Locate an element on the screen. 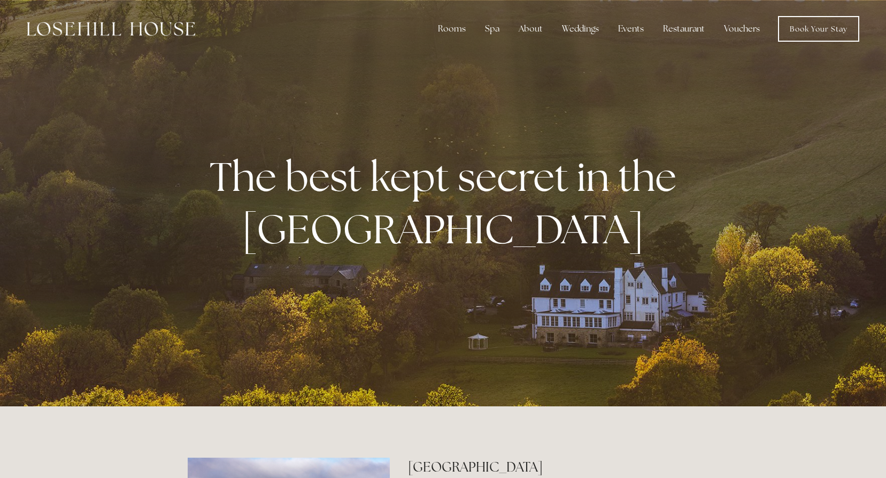  div: Events is located at coordinates (631, 29).